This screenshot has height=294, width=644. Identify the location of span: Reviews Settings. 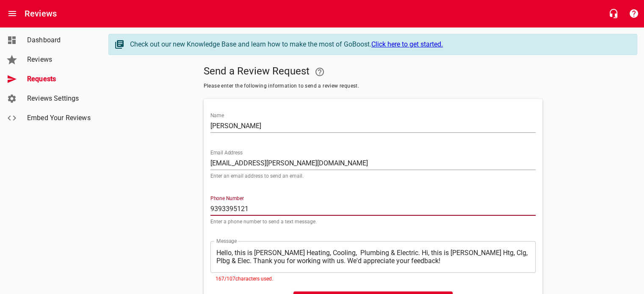
(59, 99).